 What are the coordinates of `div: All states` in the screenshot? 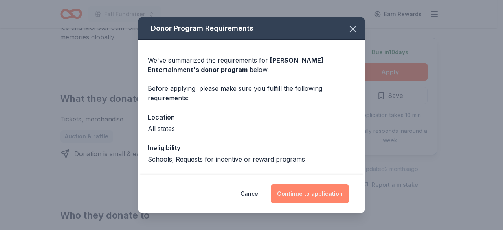 It's located at (251, 128).